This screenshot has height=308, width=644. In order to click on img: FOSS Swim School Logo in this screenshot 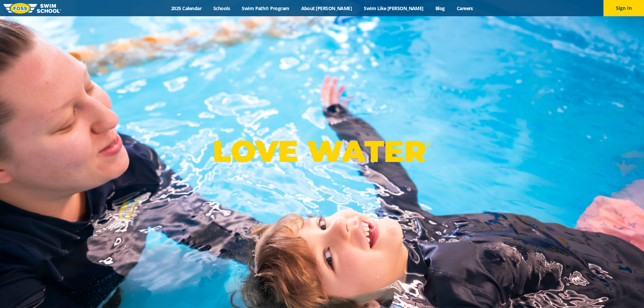, I will do `click(32, 8)`.